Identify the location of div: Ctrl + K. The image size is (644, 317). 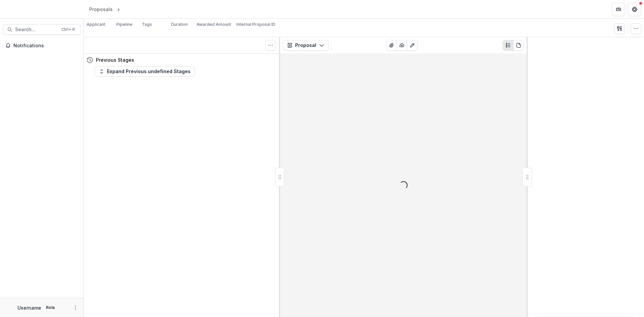
(68, 29).